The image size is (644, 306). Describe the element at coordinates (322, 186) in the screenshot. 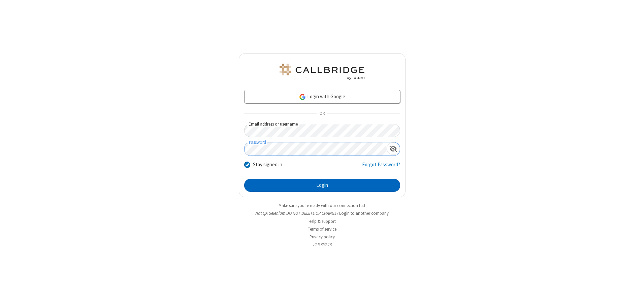

I see `button: Login` at that location.